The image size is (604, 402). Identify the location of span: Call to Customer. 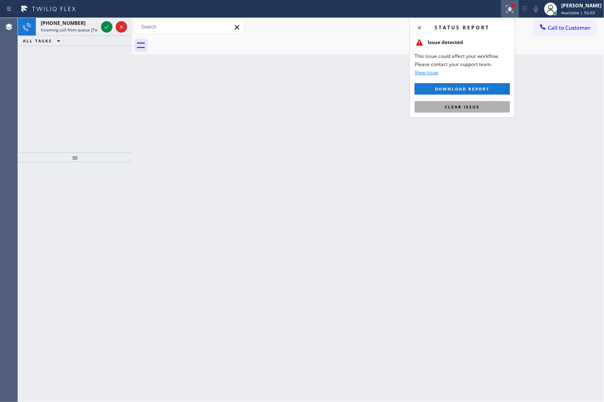
(569, 28).